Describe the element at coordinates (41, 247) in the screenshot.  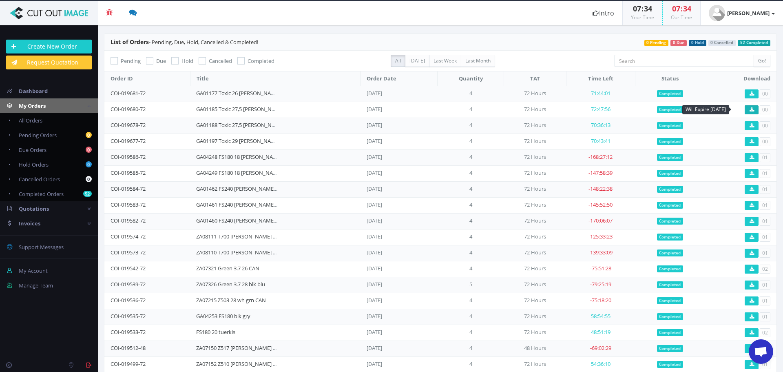
I see `span: Support Messages` at that location.